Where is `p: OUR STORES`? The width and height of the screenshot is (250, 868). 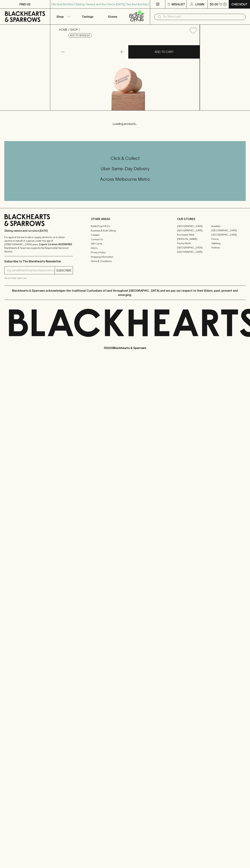 p: OUR STORES is located at coordinates (212, 219).